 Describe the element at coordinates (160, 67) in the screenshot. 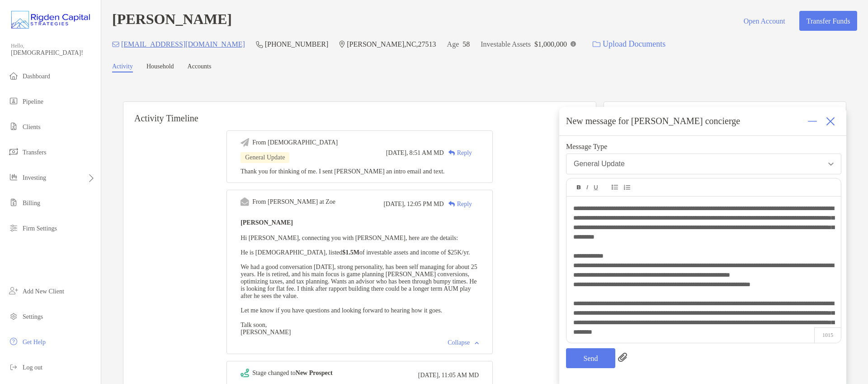

I see `a: Household` at that location.